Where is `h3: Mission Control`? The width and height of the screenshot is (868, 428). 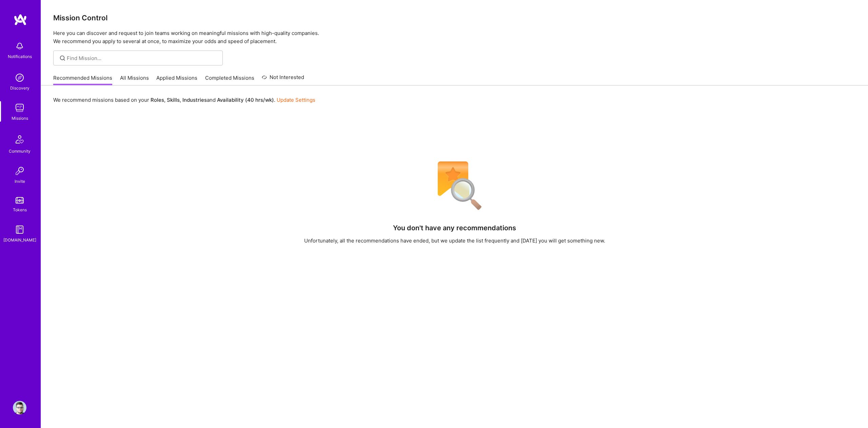
h3: Mission Control is located at coordinates (454, 18).